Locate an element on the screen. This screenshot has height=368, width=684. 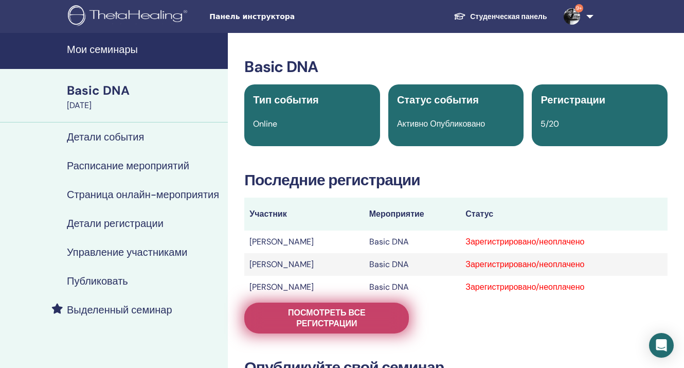
h4: Управление участниками is located at coordinates (127, 252).